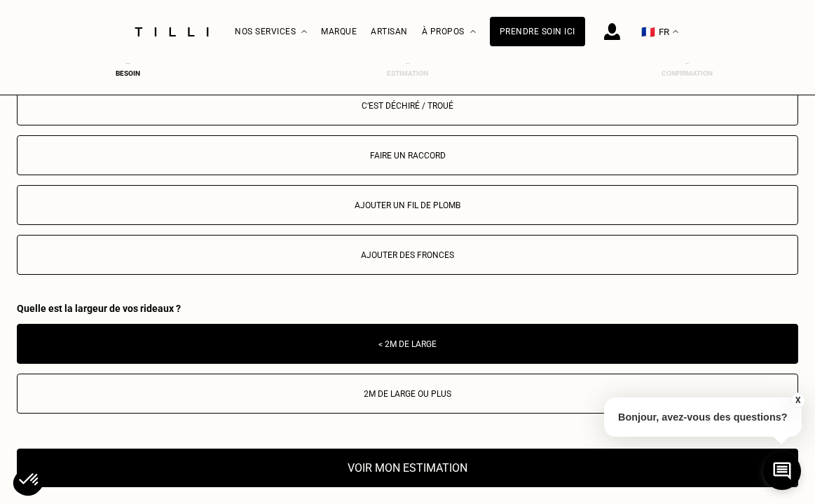 The width and height of the screenshot is (815, 504). What do you see at coordinates (338, 32) in the screenshot?
I see `div: Marque` at bounding box center [338, 32].